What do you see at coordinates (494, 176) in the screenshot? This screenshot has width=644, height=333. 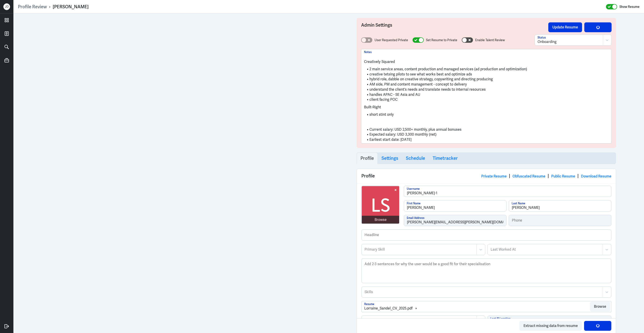 I see `a: Private Resume` at bounding box center [494, 176].